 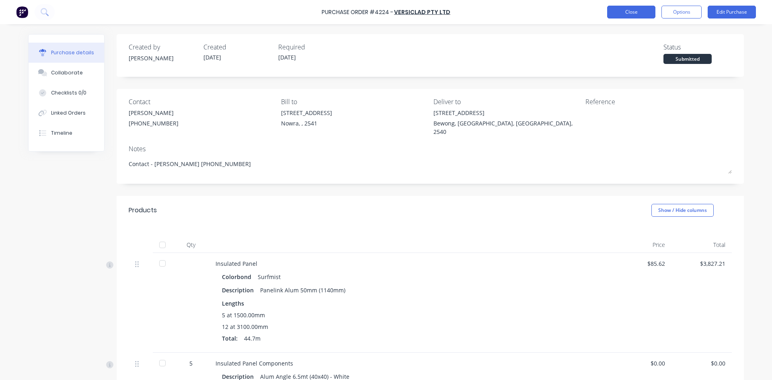 I want to click on div: Reference, so click(x=659, y=102).